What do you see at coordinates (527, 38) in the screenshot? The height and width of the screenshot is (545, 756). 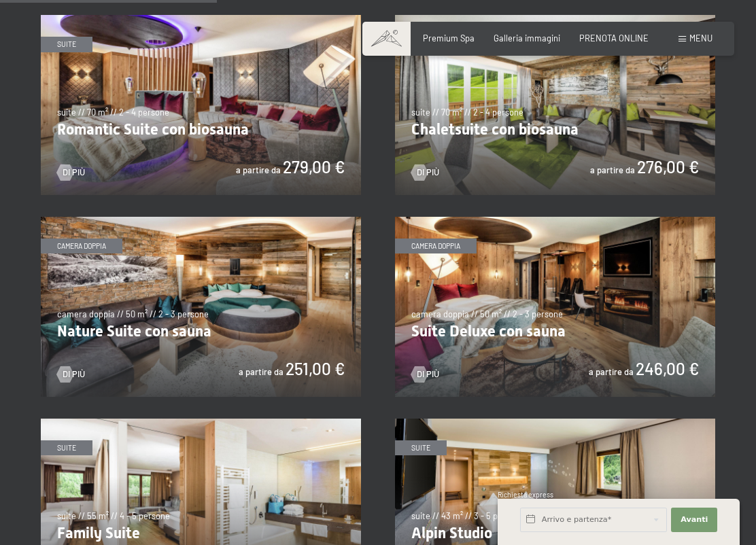 I see `span: Galleria immagini` at bounding box center [527, 38].